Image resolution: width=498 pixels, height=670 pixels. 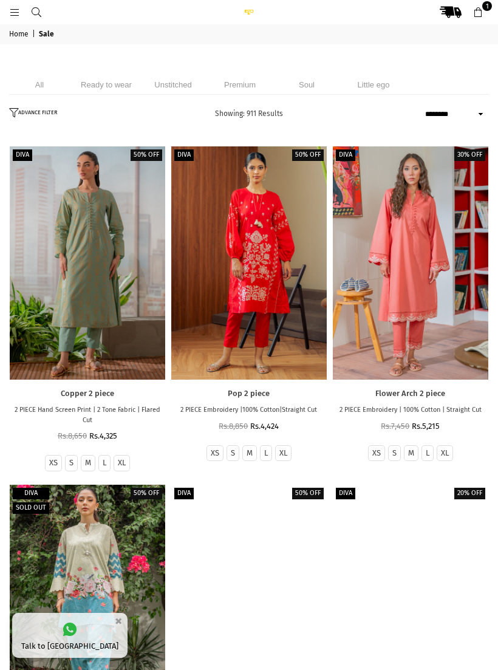 What do you see at coordinates (233, 425) in the screenshot?
I see `span: Rs.8,850` at bounding box center [233, 425].